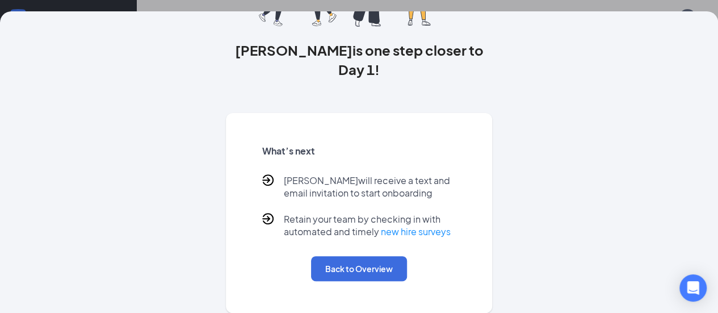 The height and width of the screenshot is (313, 718). Describe the element at coordinates (693, 288) in the screenshot. I see `div: Open Intercom Messenger` at that location.